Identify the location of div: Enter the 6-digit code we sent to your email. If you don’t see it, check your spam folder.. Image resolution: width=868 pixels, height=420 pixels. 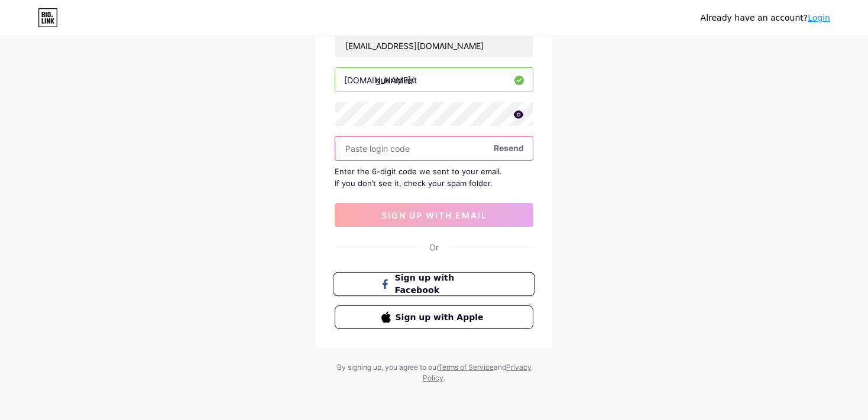
(434, 178).